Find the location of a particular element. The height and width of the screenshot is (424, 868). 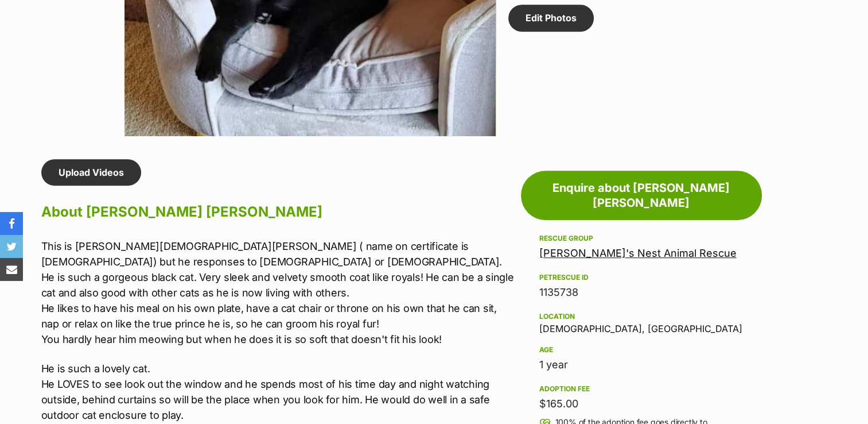

div: Age is located at coordinates (641, 349).